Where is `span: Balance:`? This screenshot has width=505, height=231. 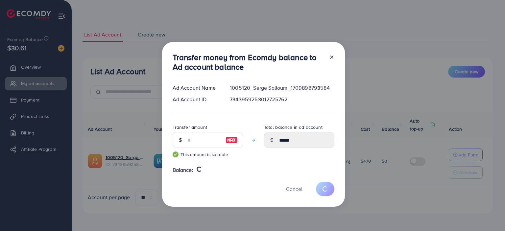
span: Balance: is located at coordinates (183, 170).